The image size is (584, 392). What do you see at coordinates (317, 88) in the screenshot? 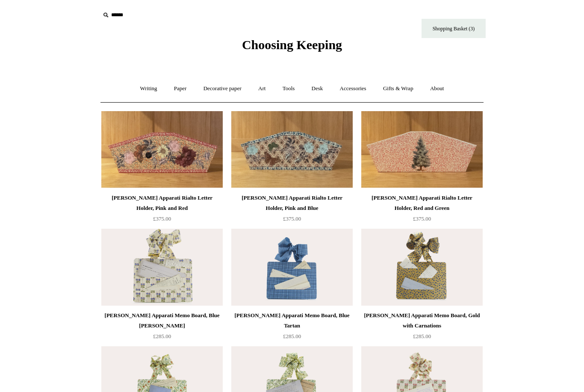
I see `a: Desk` at bounding box center [317, 88].